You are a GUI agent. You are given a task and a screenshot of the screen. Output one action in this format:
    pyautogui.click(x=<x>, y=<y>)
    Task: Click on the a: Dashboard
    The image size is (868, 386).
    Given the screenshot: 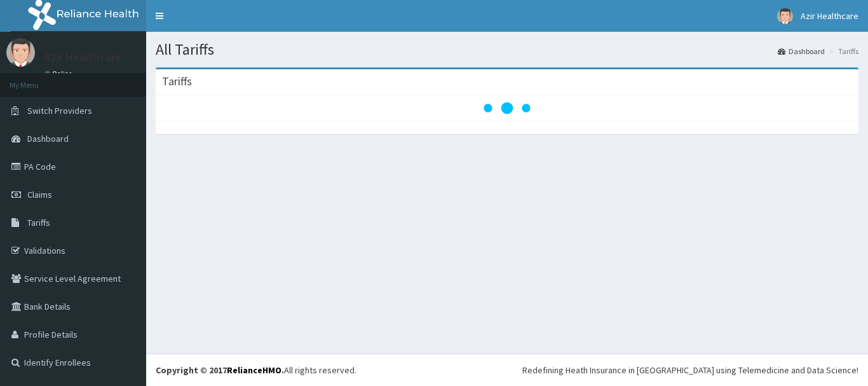 What is the action you would take?
    pyautogui.click(x=801, y=51)
    